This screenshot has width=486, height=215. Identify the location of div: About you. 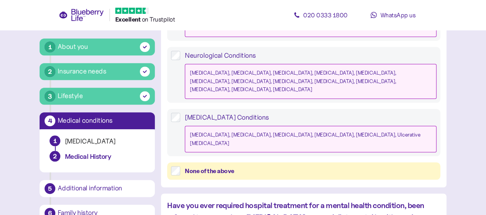
(73, 46).